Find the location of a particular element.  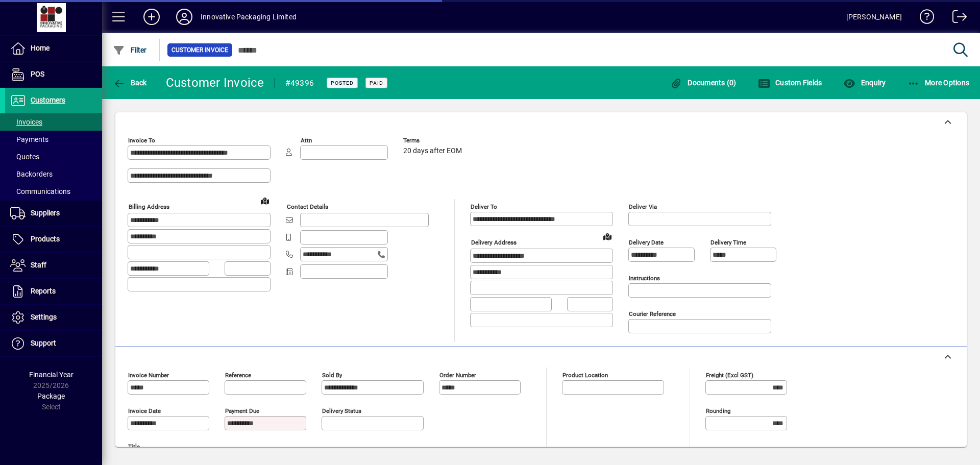

app-page-header-button: Back is located at coordinates (130, 82).